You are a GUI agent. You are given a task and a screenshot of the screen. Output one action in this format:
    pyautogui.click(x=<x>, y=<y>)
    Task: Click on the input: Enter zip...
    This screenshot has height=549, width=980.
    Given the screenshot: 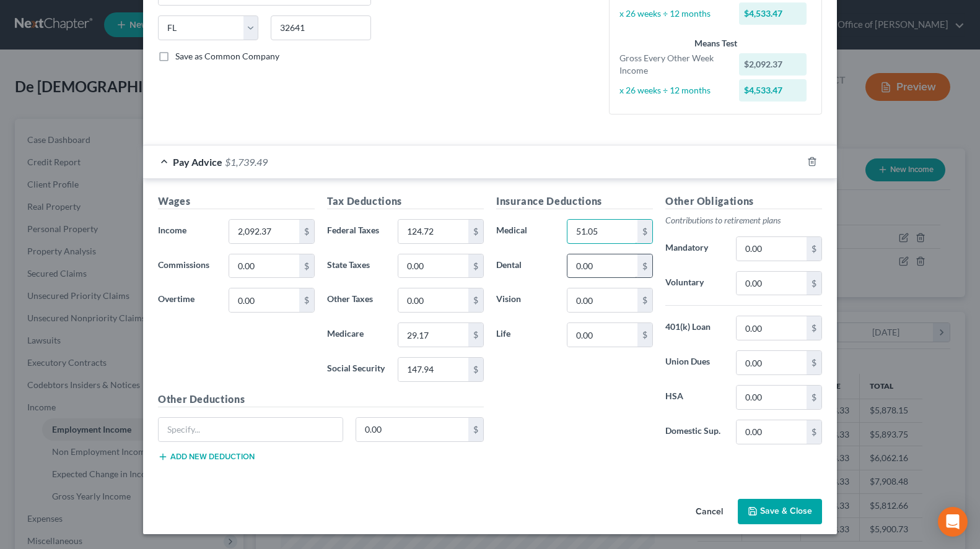 What is the action you would take?
    pyautogui.click(x=321, y=28)
    